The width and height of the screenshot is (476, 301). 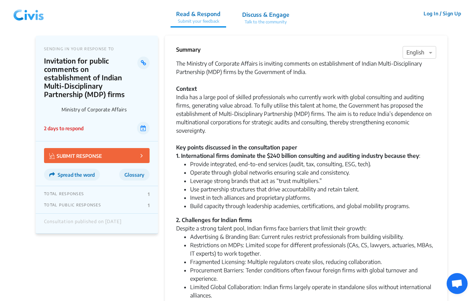 I want to click on strong: Key points discussed in the consultation paper 1. International firms dominate the $240 billion c..., so click(x=297, y=152).